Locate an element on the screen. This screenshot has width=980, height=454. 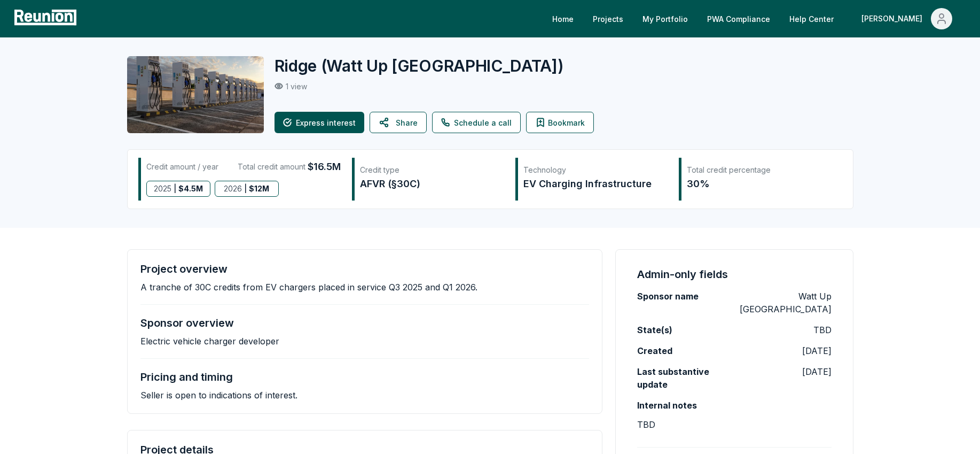
img: Ridge is located at coordinates (195, 95).